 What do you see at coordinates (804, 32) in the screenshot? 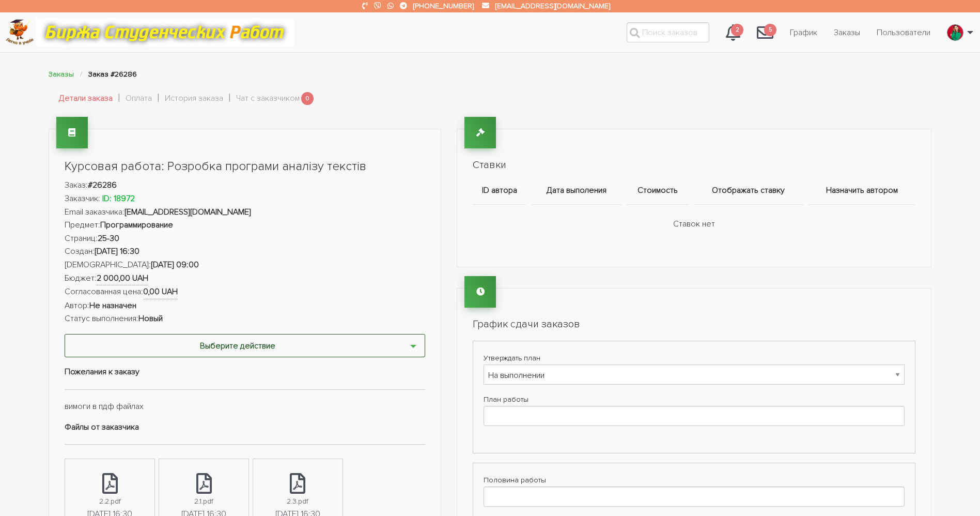
I see `a: График` at bounding box center [804, 32].